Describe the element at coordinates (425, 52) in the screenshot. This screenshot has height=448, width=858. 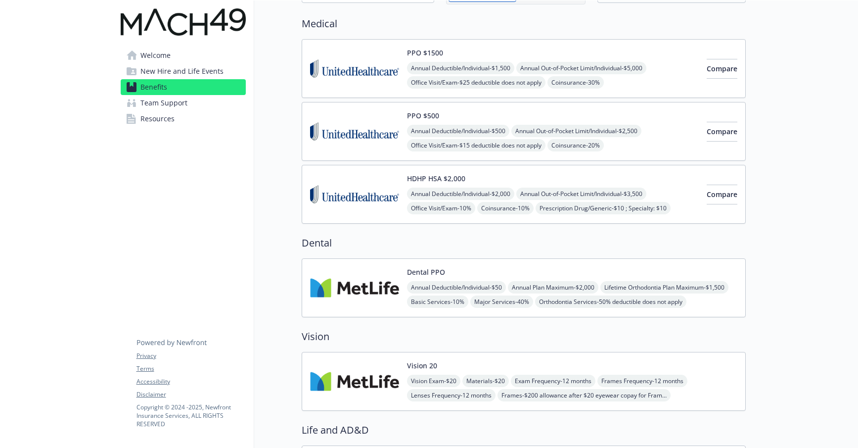
I see `button: PPO $1500` at that location.